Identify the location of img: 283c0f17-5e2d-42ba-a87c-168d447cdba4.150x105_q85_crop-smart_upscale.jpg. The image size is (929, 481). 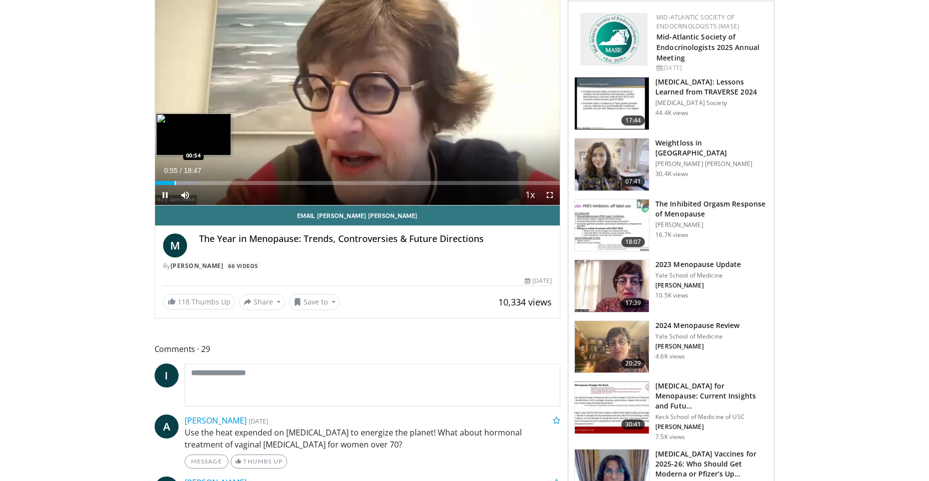
(612, 226).